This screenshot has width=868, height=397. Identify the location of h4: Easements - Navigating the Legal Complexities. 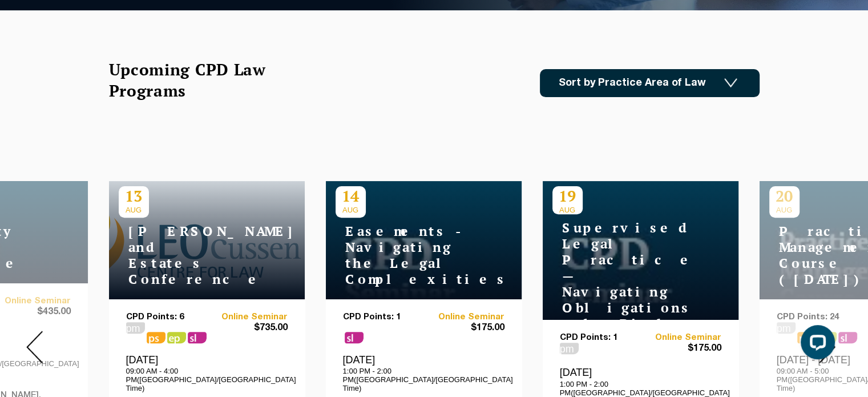
(407, 255).